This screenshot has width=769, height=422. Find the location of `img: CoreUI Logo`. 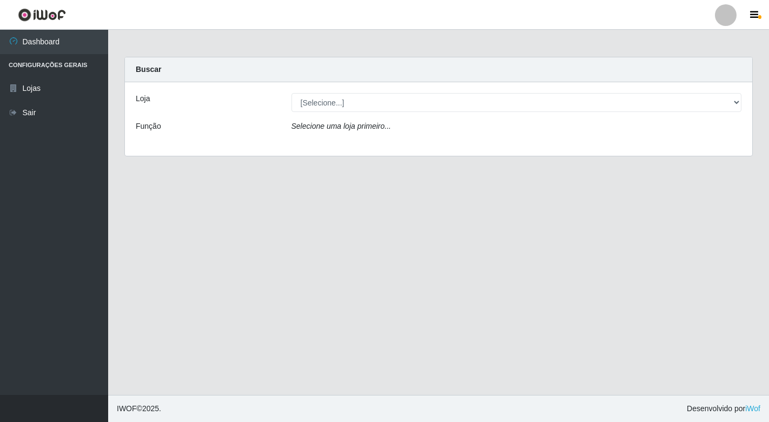

img: CoreUI Logo is located at coordinates (42, 15).